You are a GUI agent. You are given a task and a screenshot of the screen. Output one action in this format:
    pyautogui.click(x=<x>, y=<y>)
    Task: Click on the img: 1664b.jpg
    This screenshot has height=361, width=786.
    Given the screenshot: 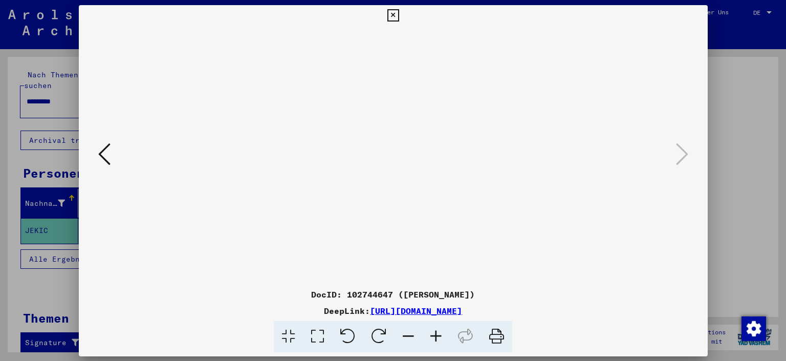 What is the action you would take?
    pyautogui.click(x=393, y=154)
    